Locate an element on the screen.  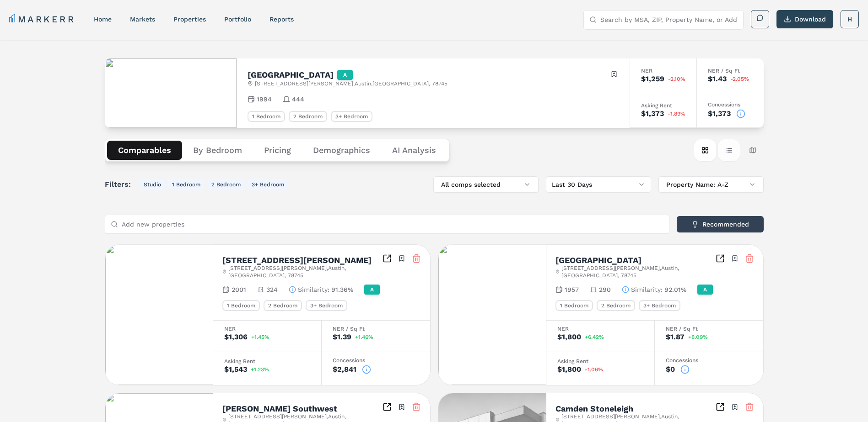
button: AI Analysis is located at coordinates (414, 150).